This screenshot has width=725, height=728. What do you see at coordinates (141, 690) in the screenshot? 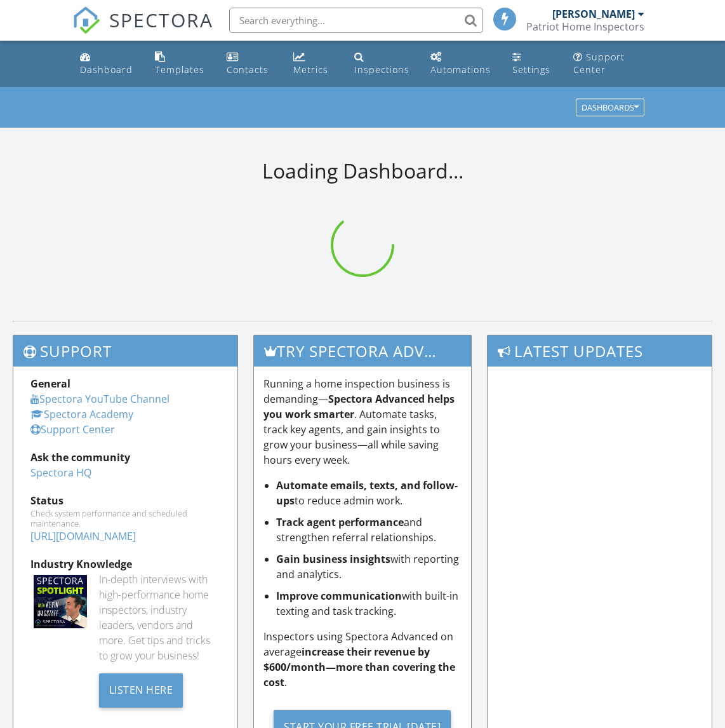
I see `a: Listen Here` at bounding box center [141, 690].